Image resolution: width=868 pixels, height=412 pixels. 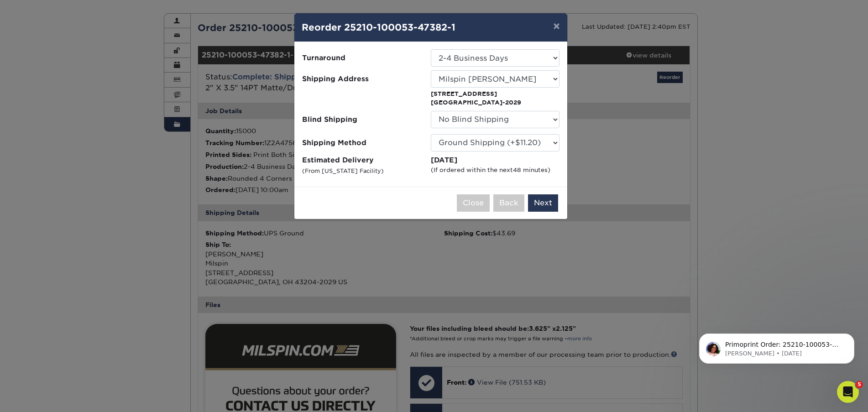 I want to click on span: Shipping Method, so click(x=363, y=142).